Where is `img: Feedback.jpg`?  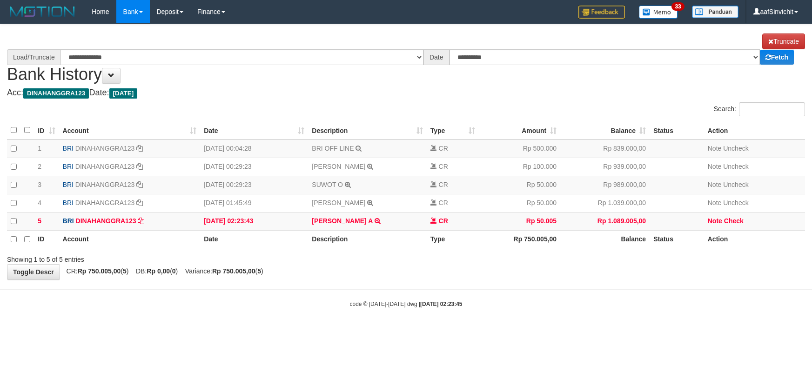
img: Feedback.jpg is located at coordinates (602, 12).